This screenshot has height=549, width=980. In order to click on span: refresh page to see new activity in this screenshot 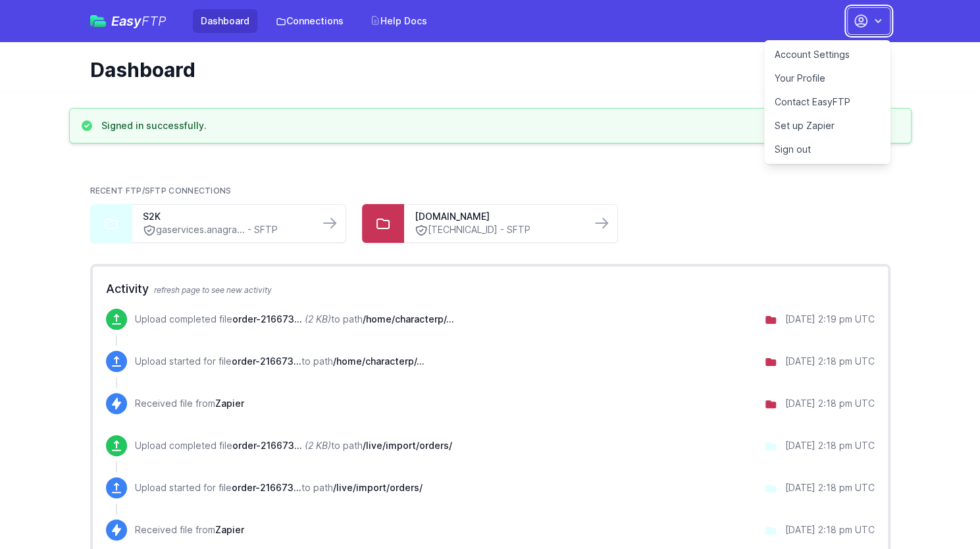, I will do `click(213, 290)`.